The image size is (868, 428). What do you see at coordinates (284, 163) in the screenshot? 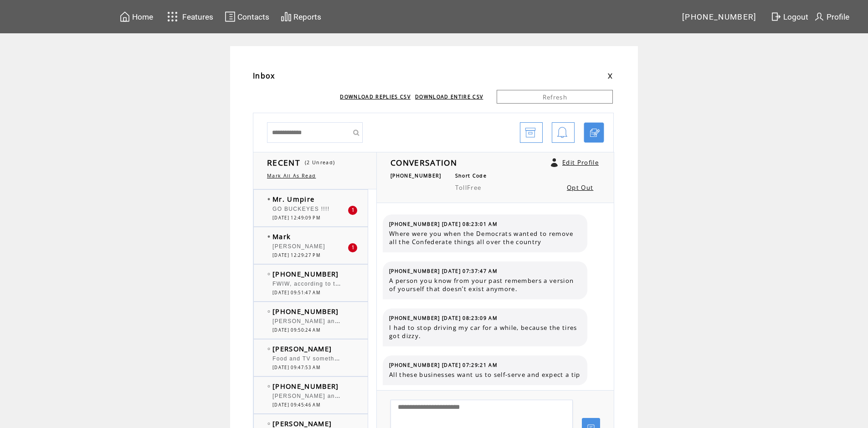
I see `span: RECENT` at bounding box center [284, 163].